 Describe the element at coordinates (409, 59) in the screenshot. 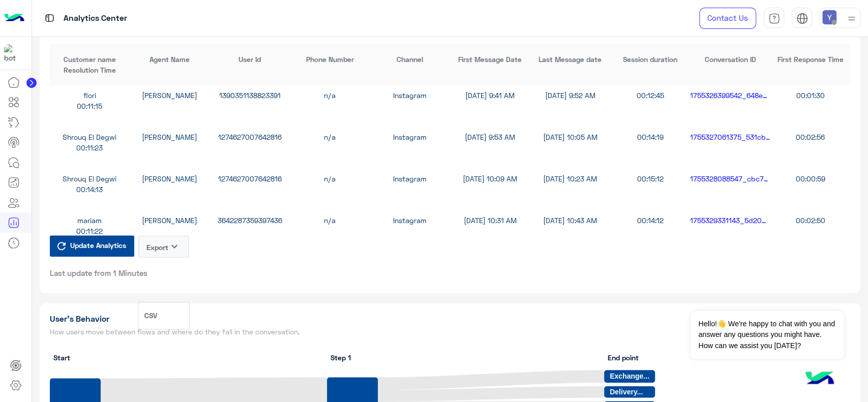

I see `div: Channel` at that location.